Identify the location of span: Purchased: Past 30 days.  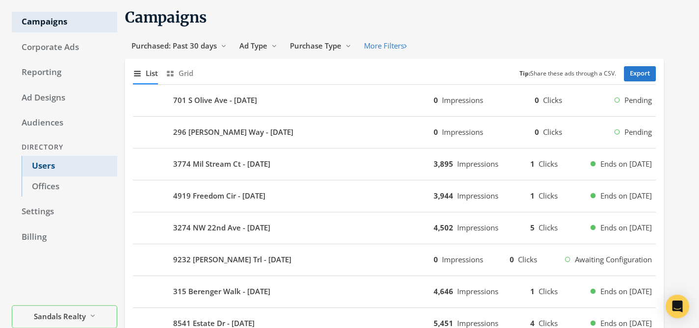
(174, 46).